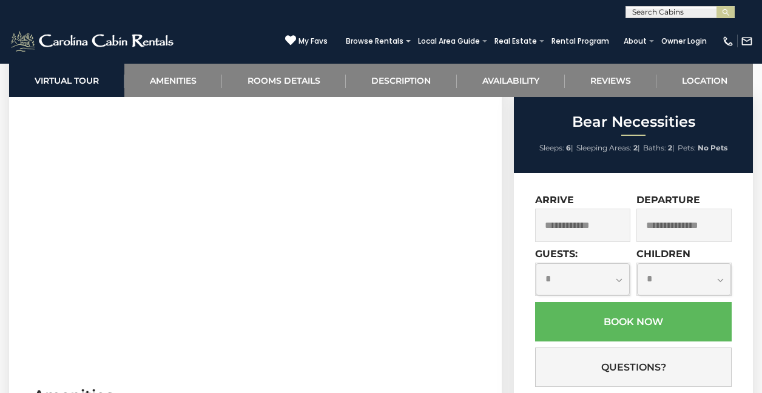 This screenshot has width=762, height=393. What do you see at coordinates (569, 147) in the screenshot?
I see `strong: 6` at bounding box center [569, 147].